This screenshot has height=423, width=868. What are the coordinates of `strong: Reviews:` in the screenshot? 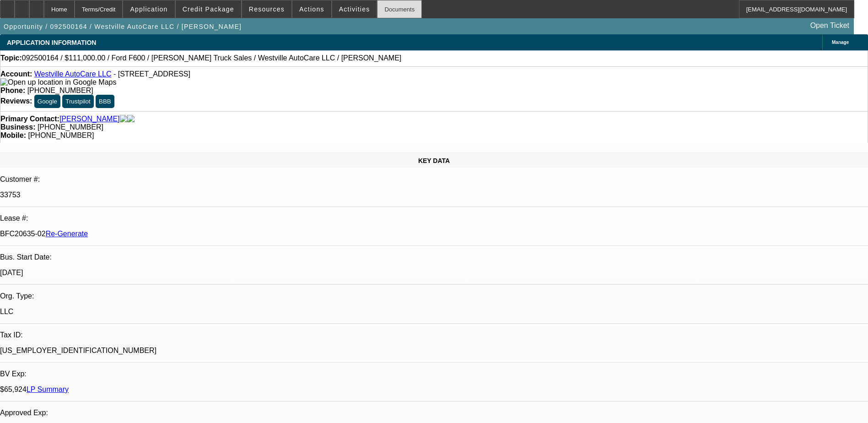 It's located at (16, 101).